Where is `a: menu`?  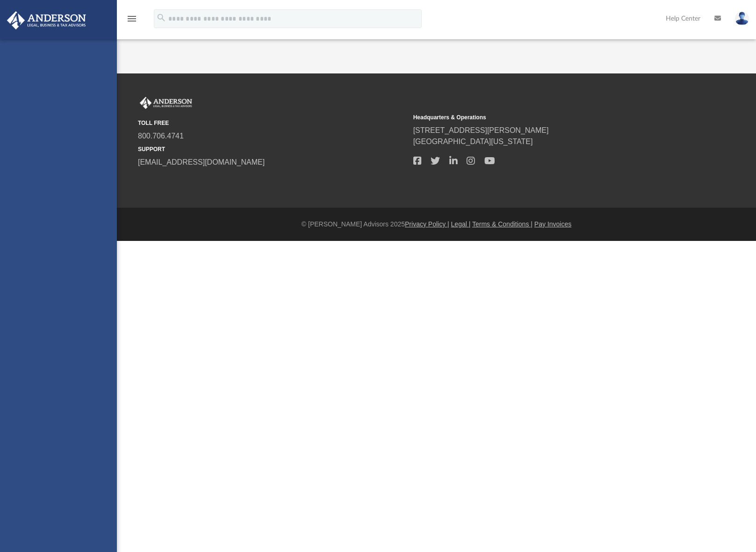
a: menu is located at coordinates (132, 21).